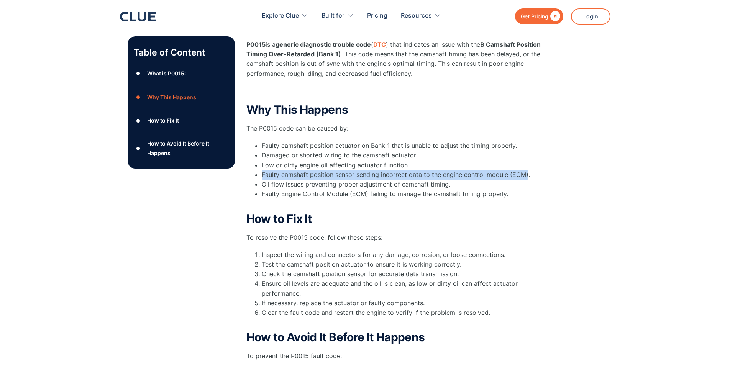  What do you see at coordinates (181, 148) in the screenshot?
I see `a: ●How to Avoid It Before It Happens` at bounding box center [181, 148].